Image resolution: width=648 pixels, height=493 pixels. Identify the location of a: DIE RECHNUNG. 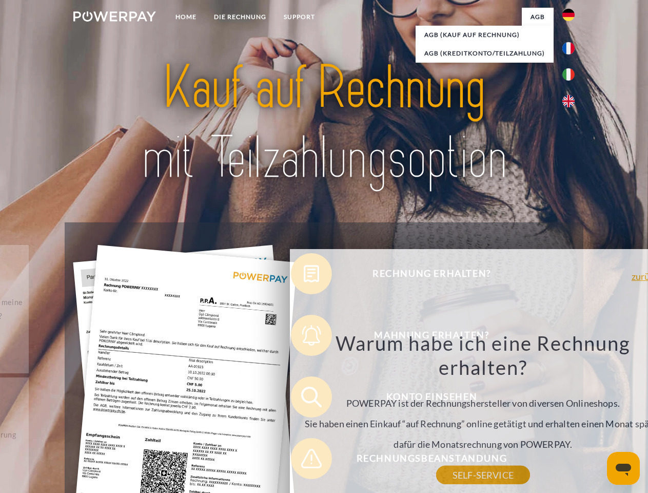
(240, 17).